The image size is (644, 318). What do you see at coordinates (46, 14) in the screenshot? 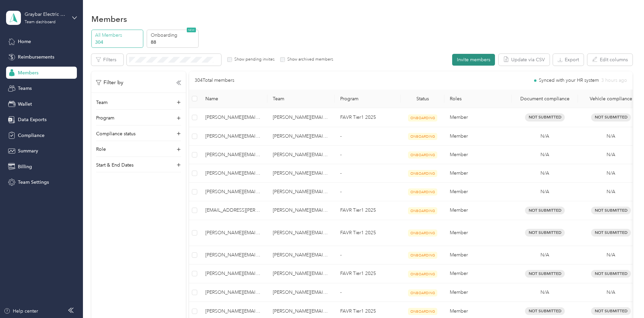
I see `div: Graybar Electric Company, Inc` at bounding box center [46, 14].